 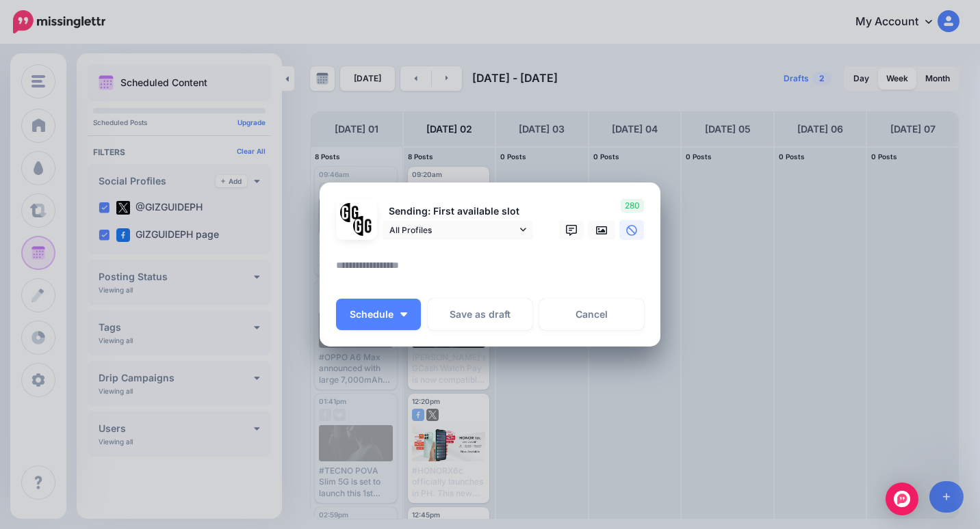 I want to click on button: Save as draft, so click(x=480, y=315).